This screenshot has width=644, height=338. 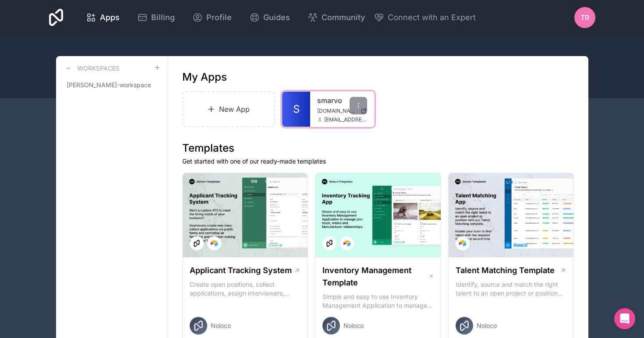 What do you see at coordinates (269, 18) in the screenshot?
I see `a: Guides` at bounding box center [269, 18].